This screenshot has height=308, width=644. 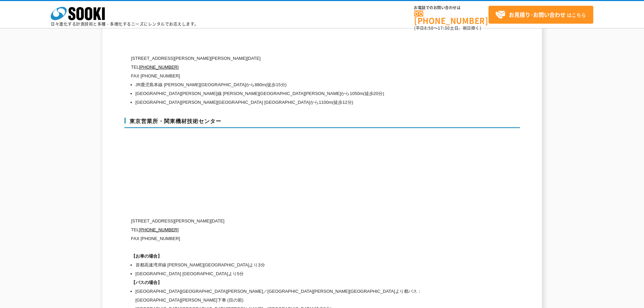 What do you see at coordinates (429, 28) in the screenshot?
I see `span: 8:50` at bounding box center [429, 28].